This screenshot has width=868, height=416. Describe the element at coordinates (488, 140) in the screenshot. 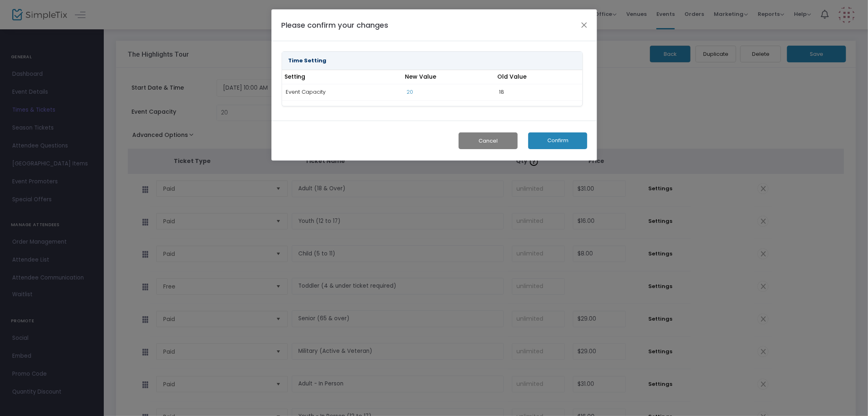

I see `button: Cancel` at that location.